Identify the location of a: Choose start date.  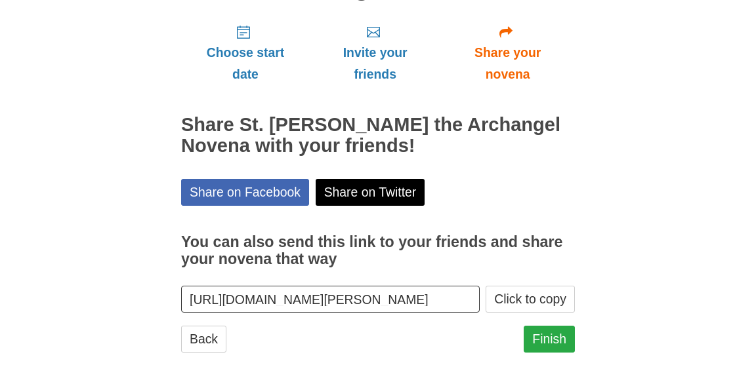
(245, 52).